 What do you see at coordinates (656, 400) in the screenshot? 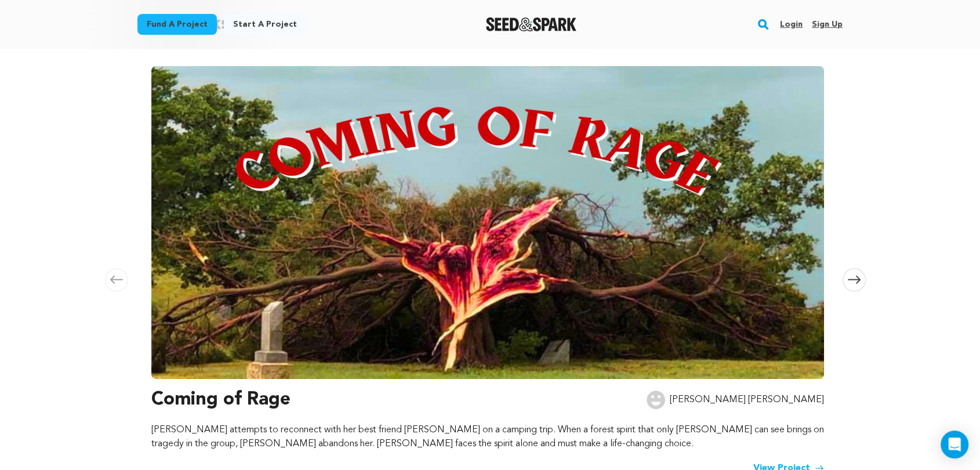
I see `img: user.png` at bounding box center [656, 400].